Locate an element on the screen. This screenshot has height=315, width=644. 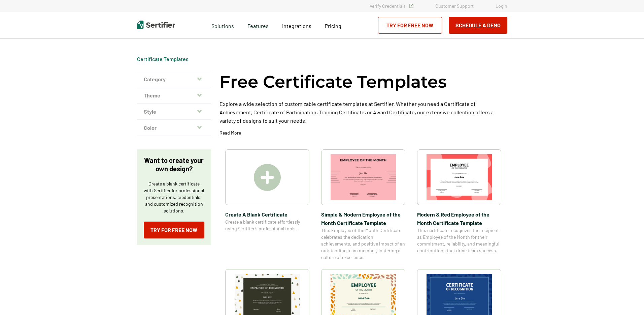
span: Create A Blank Certificate is located at coordinates (267, 214).